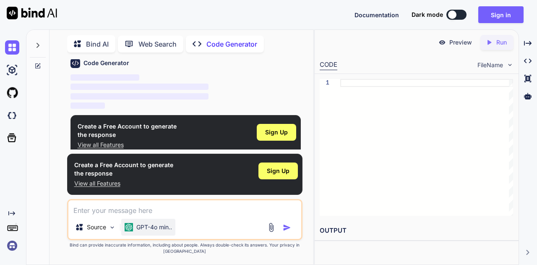  I want to click on p: GPT-4o min.., so click(154, 227).